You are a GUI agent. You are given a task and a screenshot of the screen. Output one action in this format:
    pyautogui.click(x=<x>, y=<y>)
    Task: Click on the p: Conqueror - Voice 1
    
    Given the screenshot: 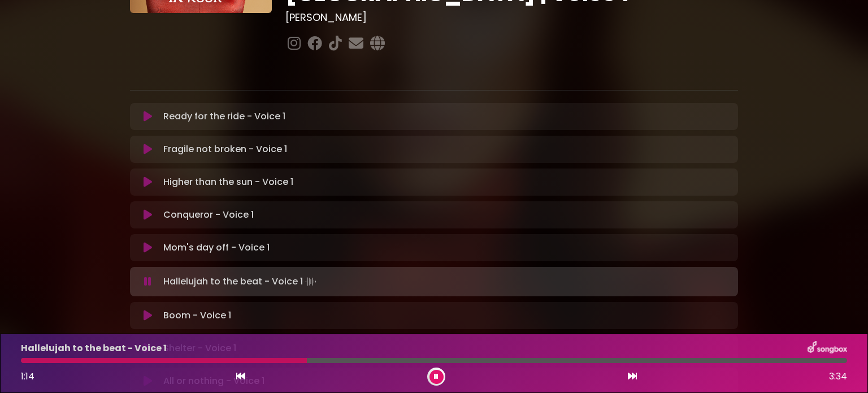 What is the action you would take?
    pyautogui.click(x=209, y=215)
    